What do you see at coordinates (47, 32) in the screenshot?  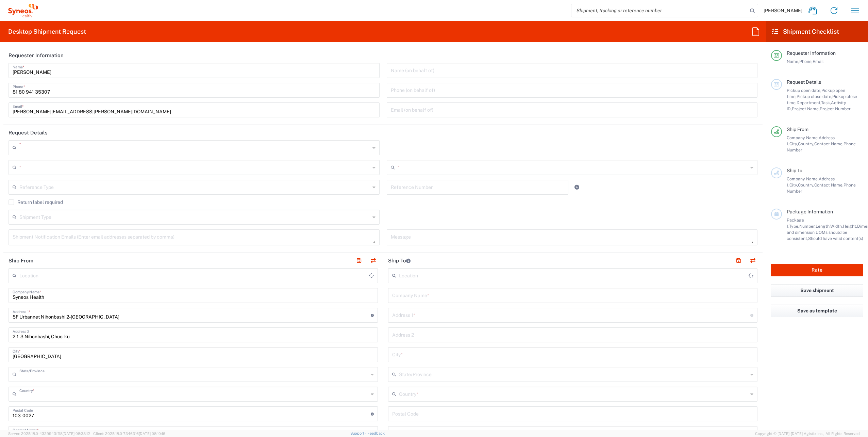 I see `h2: Desktop Shipment Request` at bounding box center [47, 32].